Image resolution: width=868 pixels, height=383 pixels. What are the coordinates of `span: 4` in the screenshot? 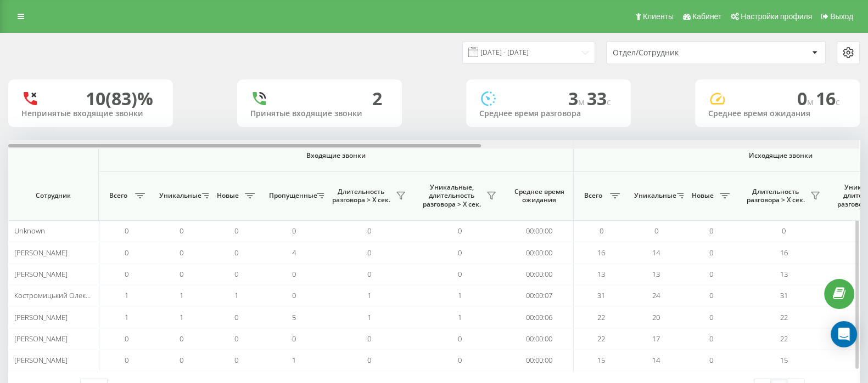 It's located at (294, 253).